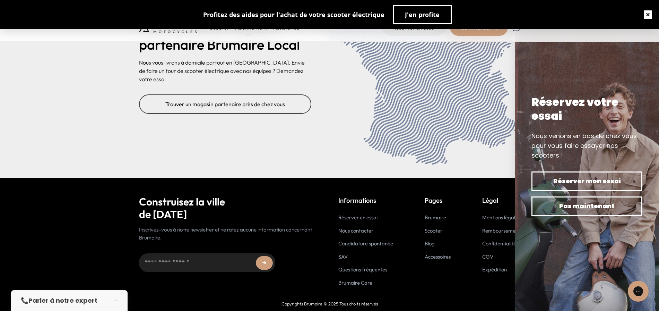 This screenshot has height=311, width=659. Describe the element at coordinates (501, 200) in the screenshot. I see `p: Légal` at that location.